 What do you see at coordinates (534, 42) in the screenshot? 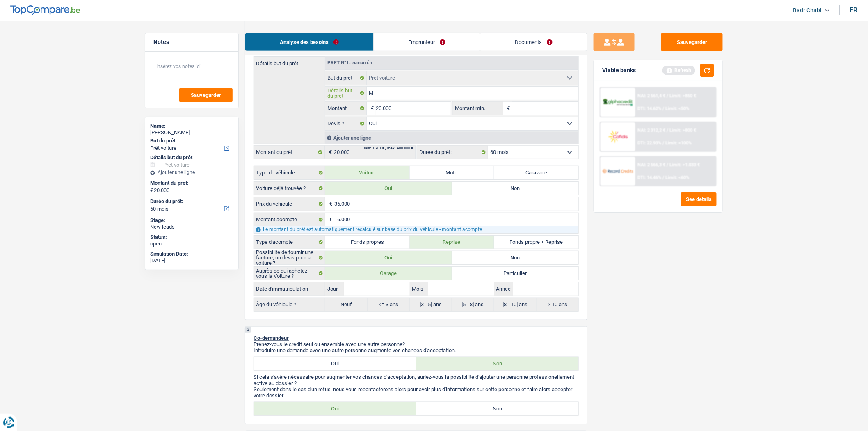
I see `a: Documents` at bounding box center [534, 42].